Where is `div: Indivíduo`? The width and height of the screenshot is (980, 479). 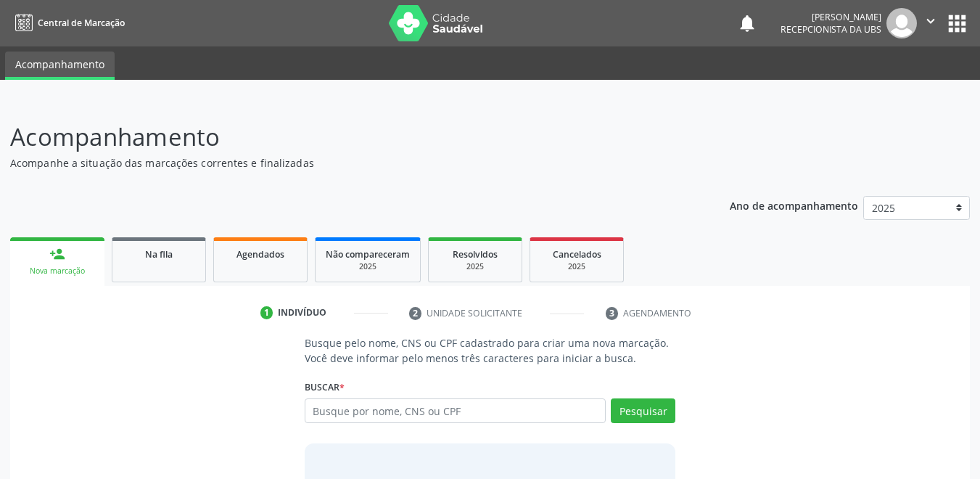 div: Indivíduo is located at coordinates (301, 313).